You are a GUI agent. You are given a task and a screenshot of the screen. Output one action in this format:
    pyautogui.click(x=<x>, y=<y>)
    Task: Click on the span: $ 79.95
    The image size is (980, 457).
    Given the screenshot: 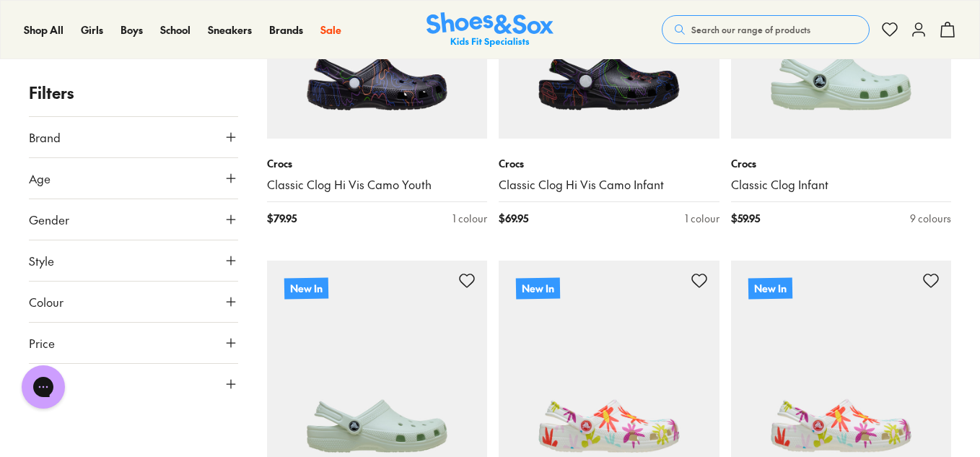 What is the action you would take?
    pyautogui.click(x=281, y=218)
    